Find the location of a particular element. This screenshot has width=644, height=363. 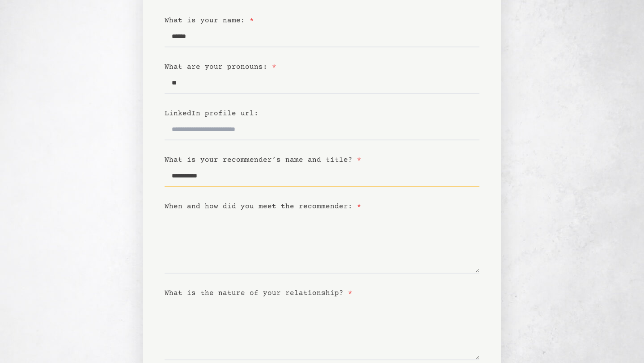

label: LinkedIn profile url: is located at coordinates (212, 113).